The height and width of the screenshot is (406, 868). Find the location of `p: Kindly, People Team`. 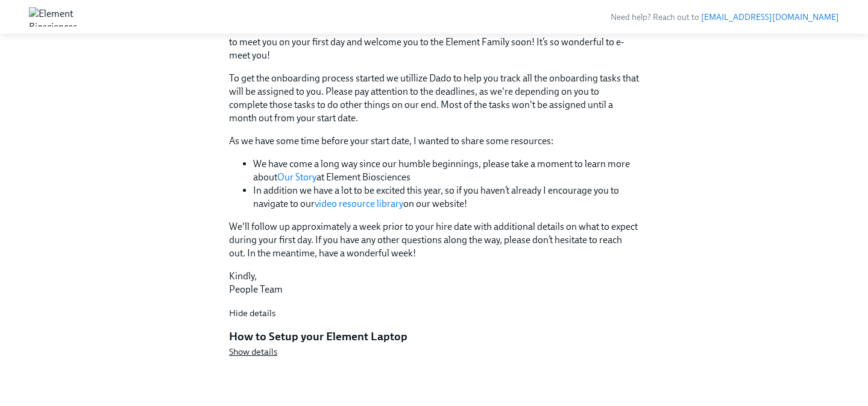

p: Kindly, People Team is located at coordinates (434, 283).